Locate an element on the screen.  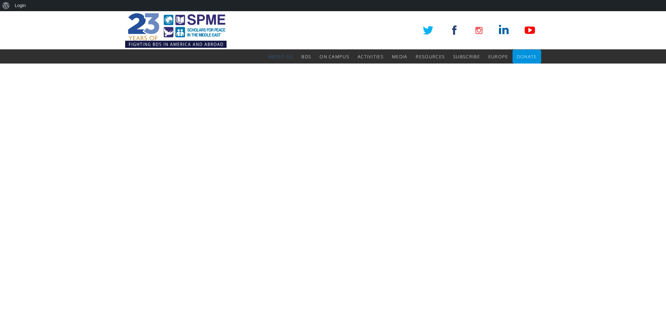
a: Europe is located at coordinates (498, 57).